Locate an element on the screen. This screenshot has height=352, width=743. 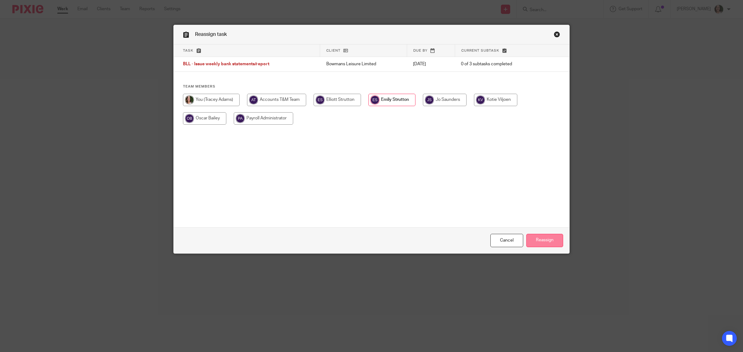
p: Bowmans Leisure Limited is located at coordinates (363, 64).